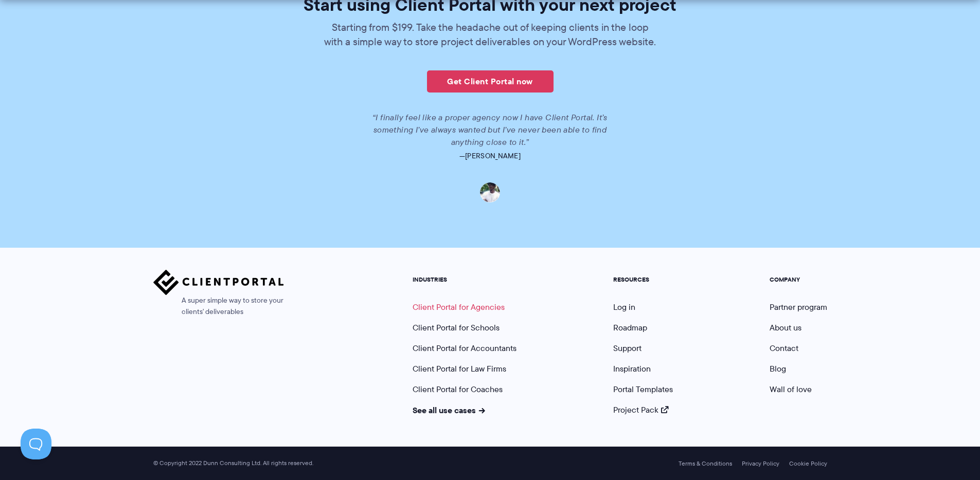 This screenshot has width=980, height=480. What do you see at coordinates (778, 369) in the screenshot?
I see `a: Blog` at bounding box center [778, 369].